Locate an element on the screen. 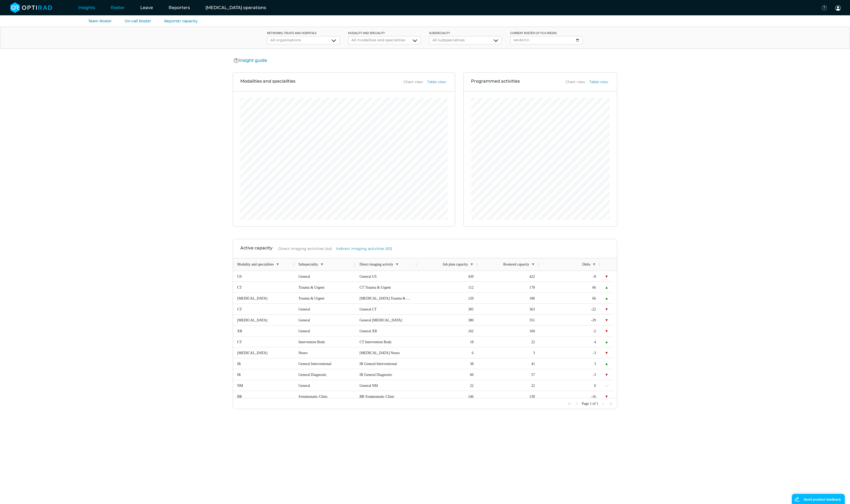  div: General US is located at coordinates (386, 276).